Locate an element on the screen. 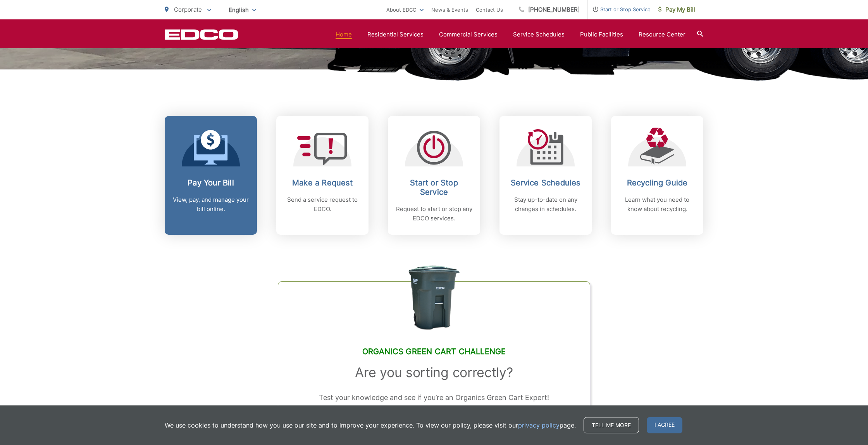 The width and height of the screenshot is (868, 445). p: Learn what you need to know about recycling. is located at coordinates (657, 205).